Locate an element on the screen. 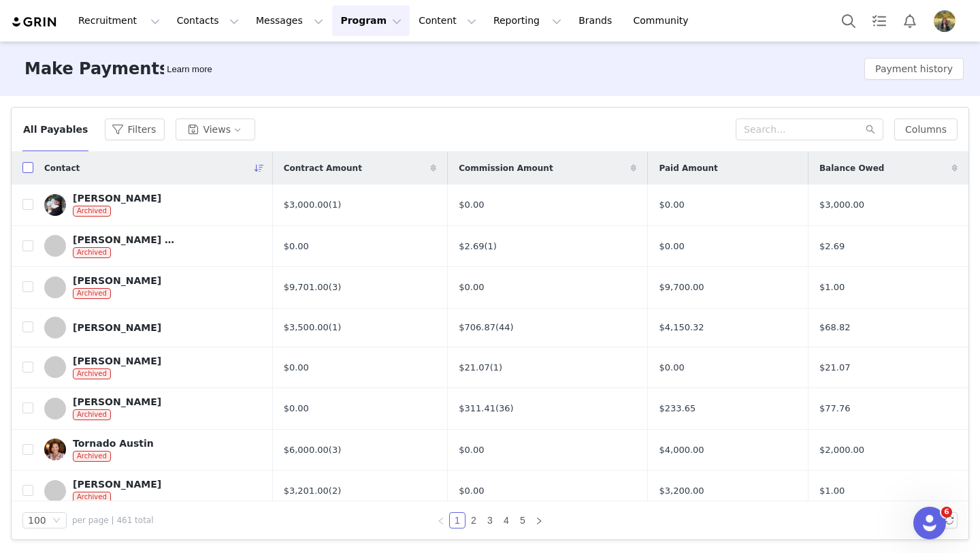 Image resolution: width=980 pixels, height=553 pixels. span: $21.07 is located at coordinates (835, 368).